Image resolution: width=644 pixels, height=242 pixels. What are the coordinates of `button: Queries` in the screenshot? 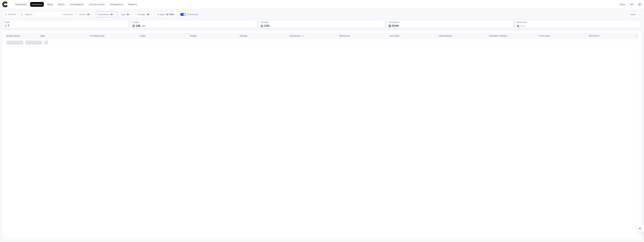 It's located at (10, 14).